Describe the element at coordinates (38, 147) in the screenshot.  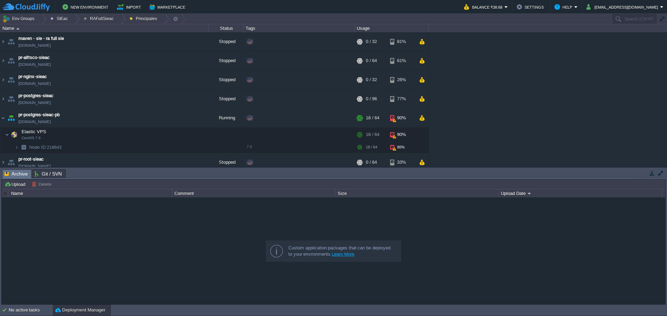
I see `span: Node ID:` at that location.